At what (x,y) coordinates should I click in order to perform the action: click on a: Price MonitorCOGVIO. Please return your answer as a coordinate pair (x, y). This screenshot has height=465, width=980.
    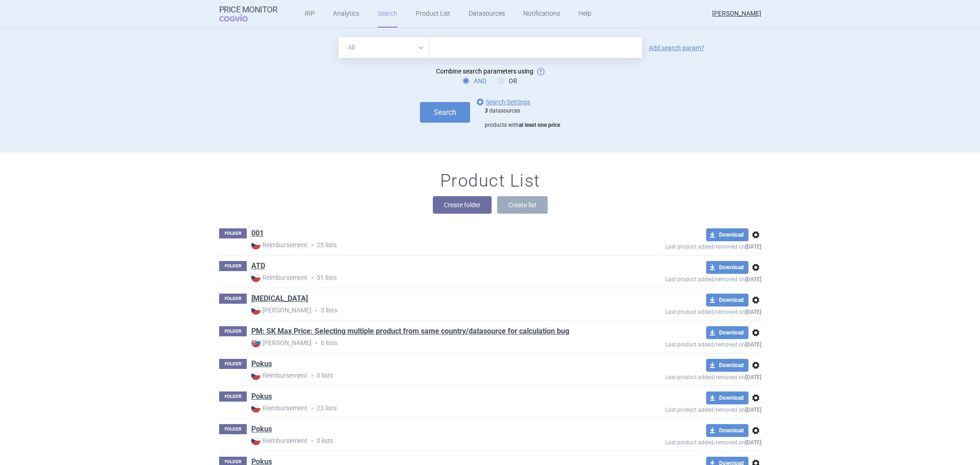
    Looking at the image, I should click on (248, 14).